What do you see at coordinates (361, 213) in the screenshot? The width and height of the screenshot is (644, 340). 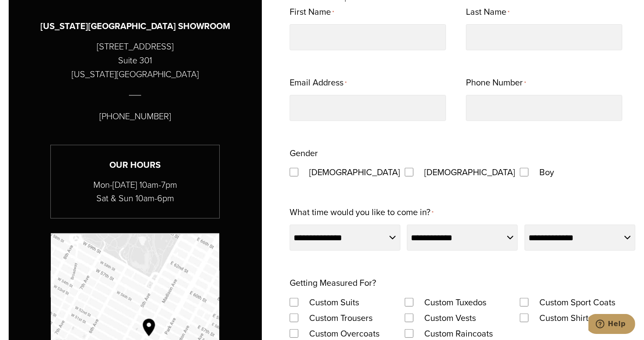 I see `label: What time would you like to come in?` at bounding box center [361, 213].